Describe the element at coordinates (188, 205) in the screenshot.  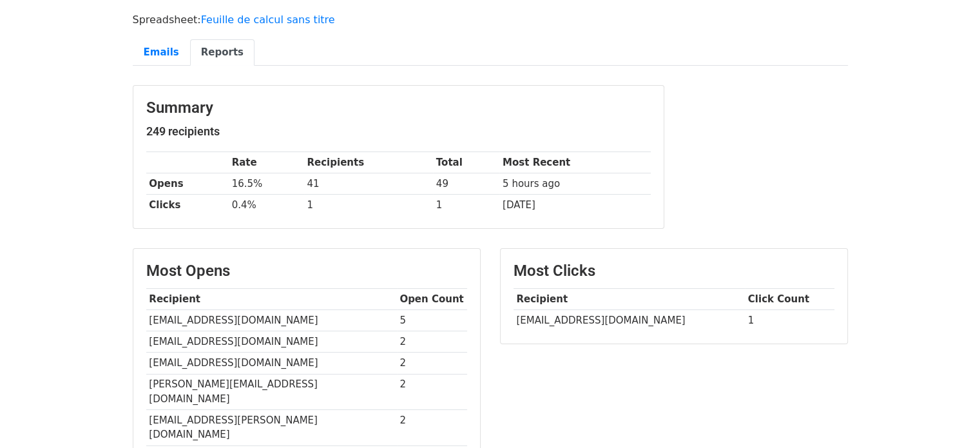
I see `th: Clicks` at that location.